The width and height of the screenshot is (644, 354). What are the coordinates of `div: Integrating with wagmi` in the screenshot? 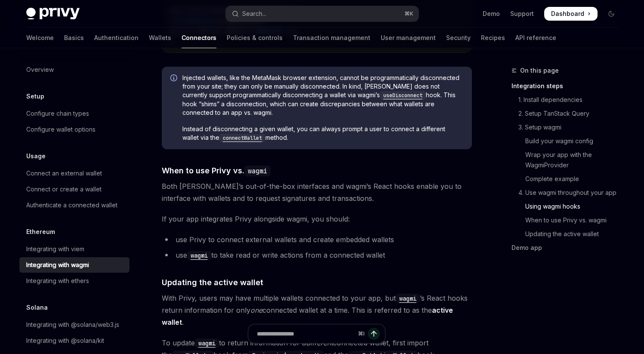 It's located at (57, 265).